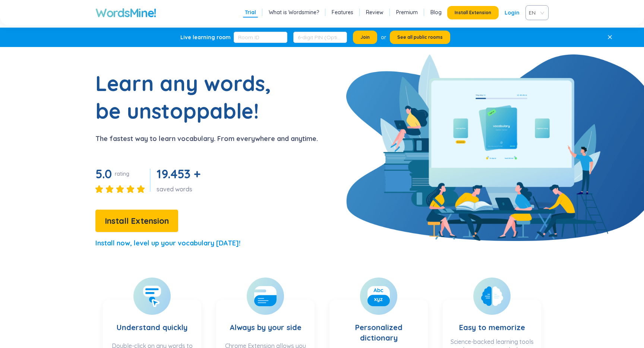 The height and width of the screenshot is (348, 644). I want to click on h3: Easy to memorize, so click(492, 320).